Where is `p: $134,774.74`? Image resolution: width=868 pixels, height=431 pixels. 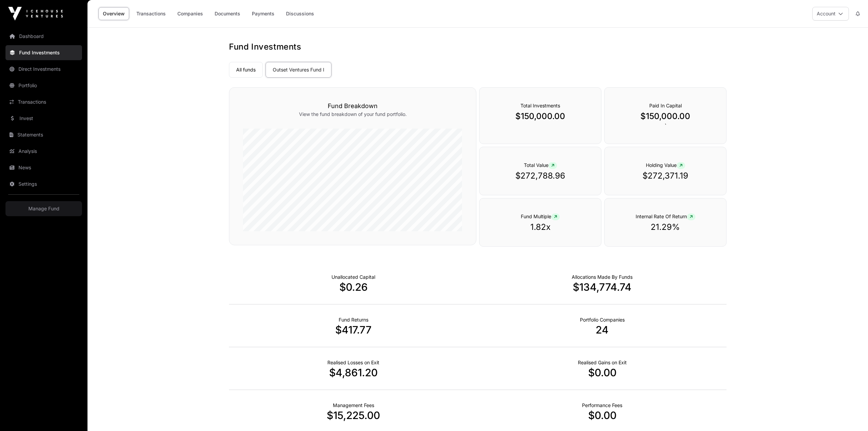
p: $134,774.74 is located at coordinates (603, 287).